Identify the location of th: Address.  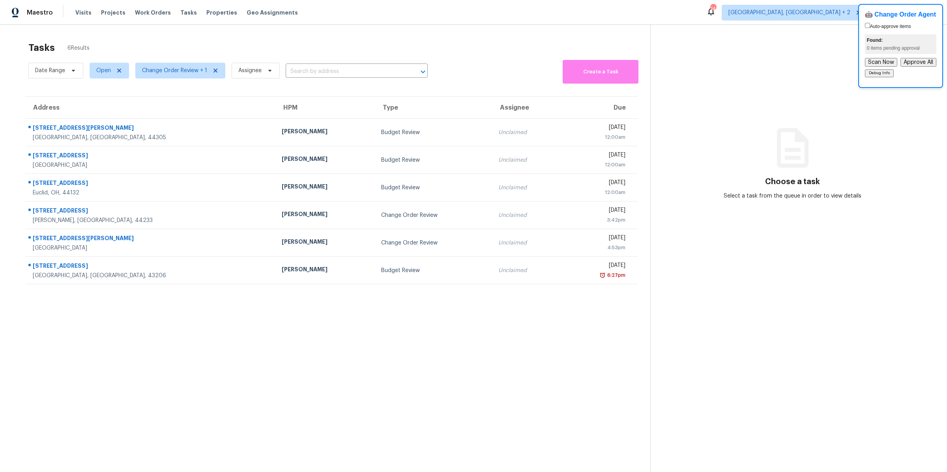
(150, 108).